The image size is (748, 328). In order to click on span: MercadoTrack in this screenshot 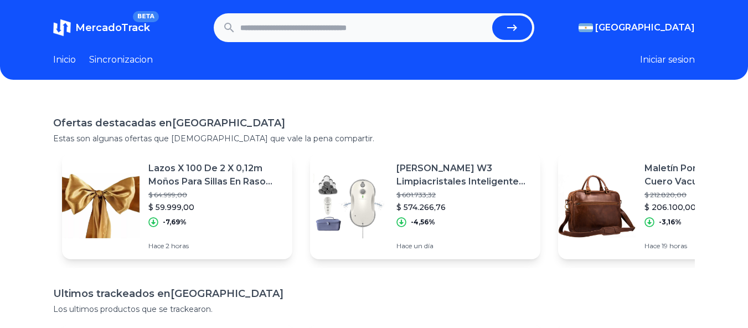, I will do `click(112, 28)`.